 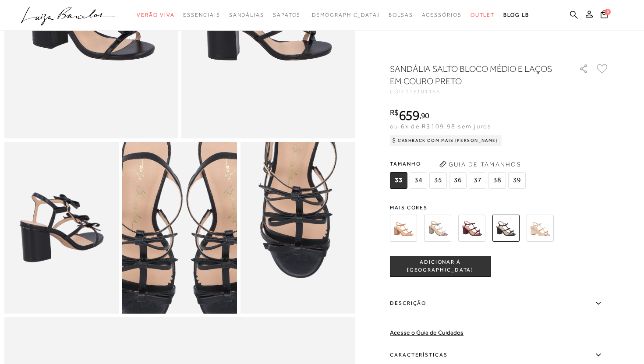 What do you see at coordinates (516, 15) in the screenshot?
I see `span: BLOG LB` at bounding box center [516, 15].